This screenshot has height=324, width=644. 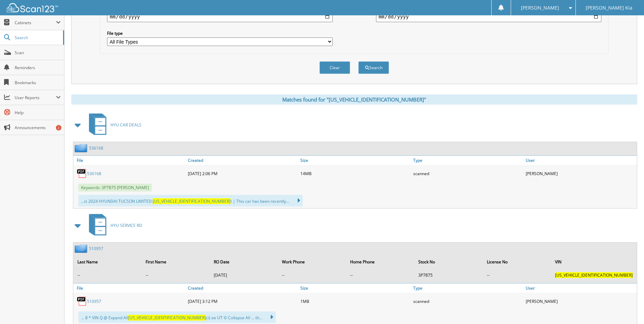 I want to click on td: 3P7875, so click(x=449, y=275).